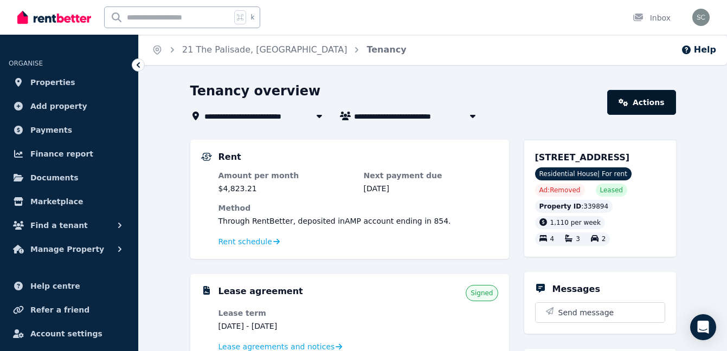 This screenshot has height=351, width=727. What do you see at coordinates (611, 190) in the screenshot?
I see `span: Leased` at bounding box center [611, 190].